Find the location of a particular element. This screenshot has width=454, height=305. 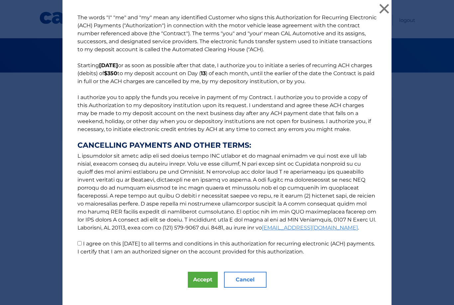

button: Cancel is located at coordinates (245, 280).